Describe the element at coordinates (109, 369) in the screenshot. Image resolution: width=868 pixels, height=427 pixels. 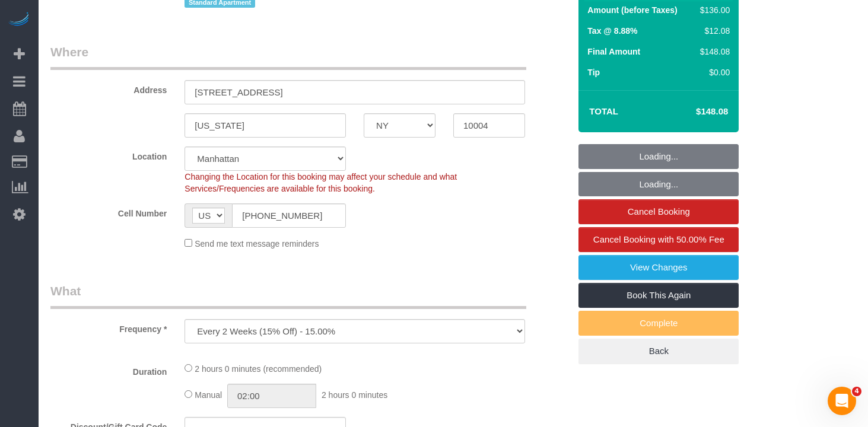
I see `label: Duration` at that location.